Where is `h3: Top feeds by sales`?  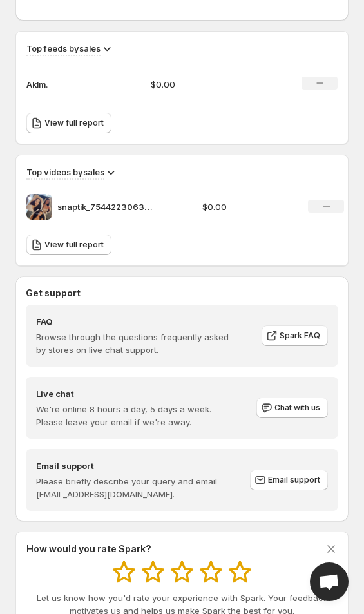 h3: Top feeds by sales is located at coordinates (63, 49).